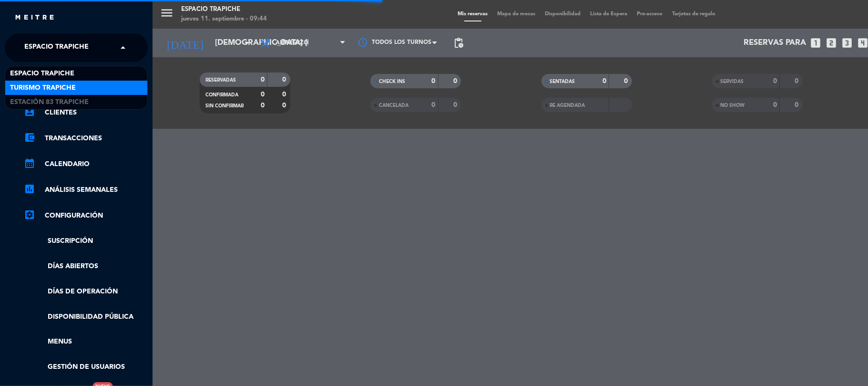 Image resolution: width=868 pixels, height=386 pixels. What do you see at coordinates (86, 139) in the screenshot?
I see `a: account_balance_walletTransacciones` at bounding box center [86, 139].